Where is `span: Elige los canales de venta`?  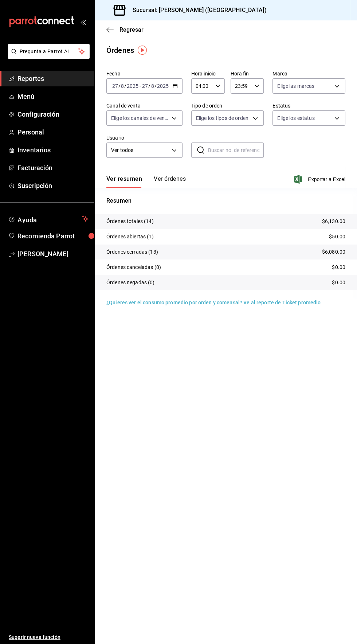
span: Elige los canales de venta is located at coordinates (140, 118).